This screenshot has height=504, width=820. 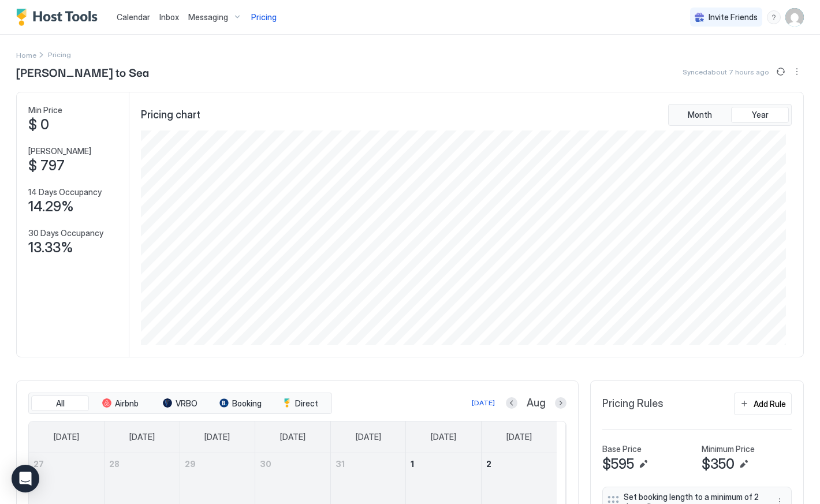 What do you see at coordinates (114, 463) in the screenshot?
I see `span: 28` at bounding box center [114, 463].